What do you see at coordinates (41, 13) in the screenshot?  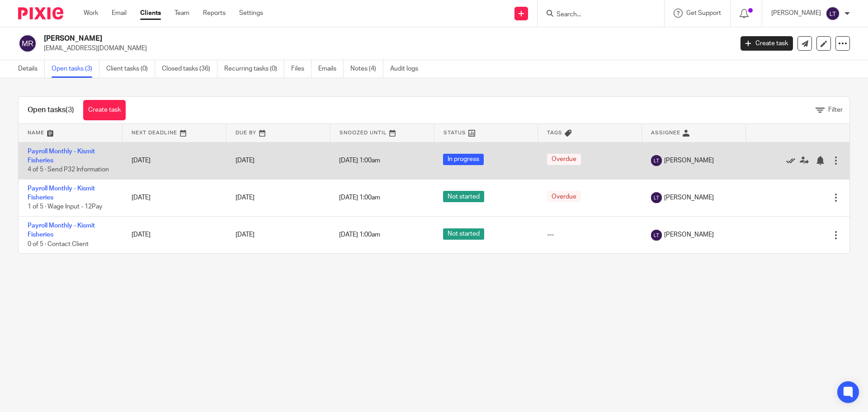 I see `img: Pixie` at bounding box center [41, 13].